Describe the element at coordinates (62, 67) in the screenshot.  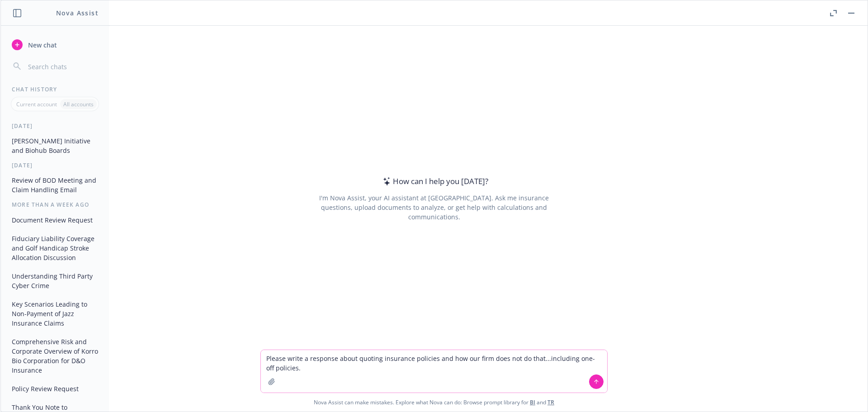
I see `input: Search chats` at that location.